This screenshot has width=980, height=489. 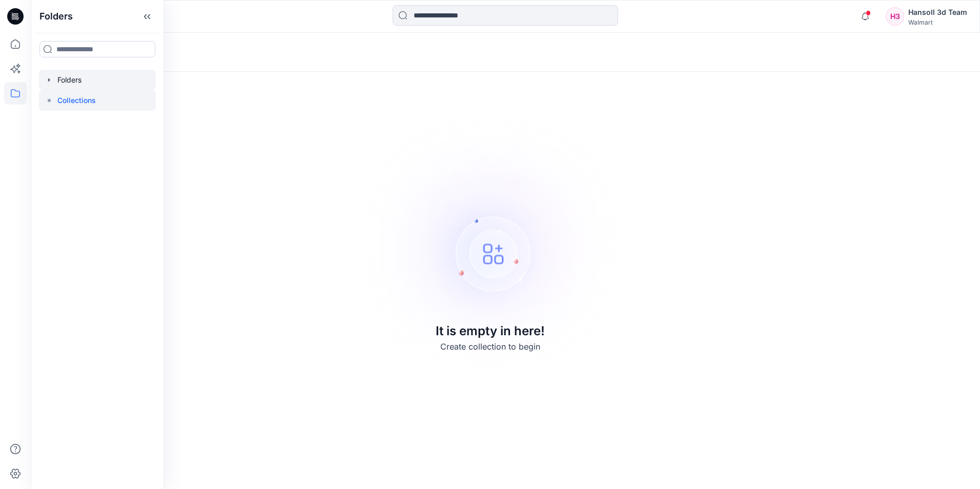 I want to click on div: Walmart, so click(x=938, y=22).